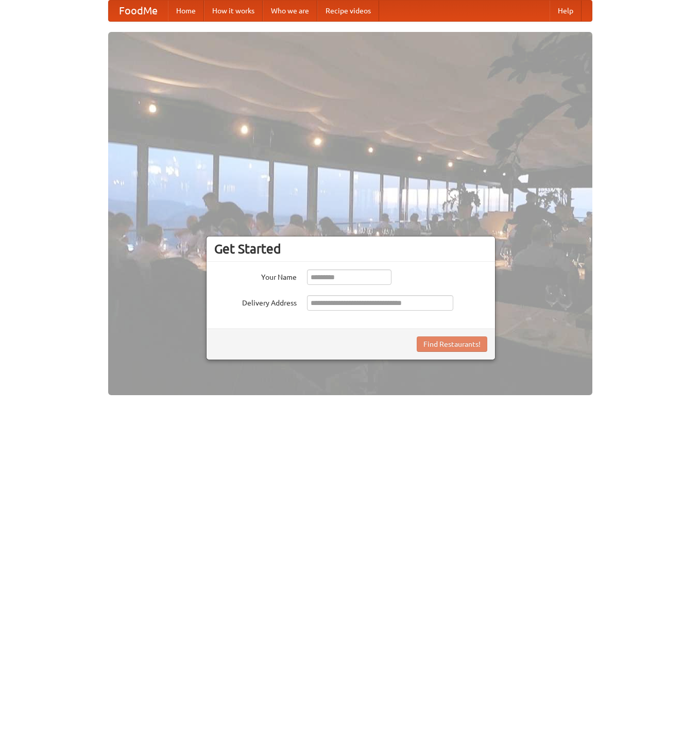  What do you see at coordinates (233, 11) in the screenshot?
I see `a: How it works` at bounding box center [233, 11].